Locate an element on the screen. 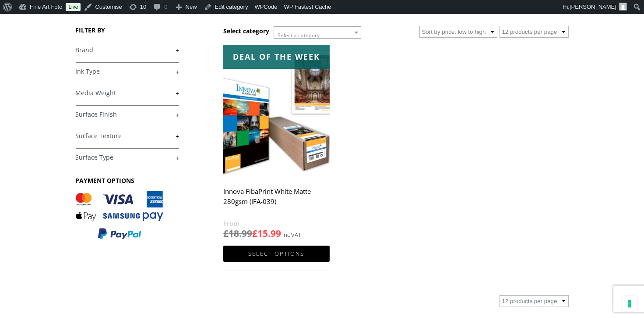  h4: Surface Texture is located at coordinates (127, 135).